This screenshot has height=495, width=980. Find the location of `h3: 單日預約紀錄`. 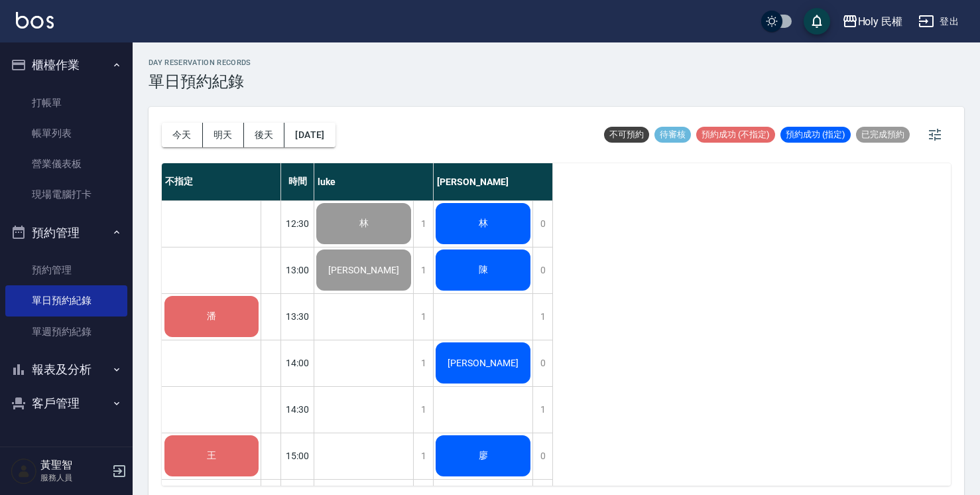

h3: 單日預約紀錄 is located at coordinates (200, 81).